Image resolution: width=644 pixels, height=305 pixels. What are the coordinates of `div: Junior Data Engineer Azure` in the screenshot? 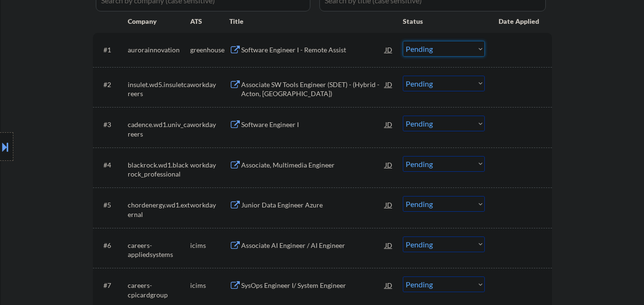 It's located at (313, 205).